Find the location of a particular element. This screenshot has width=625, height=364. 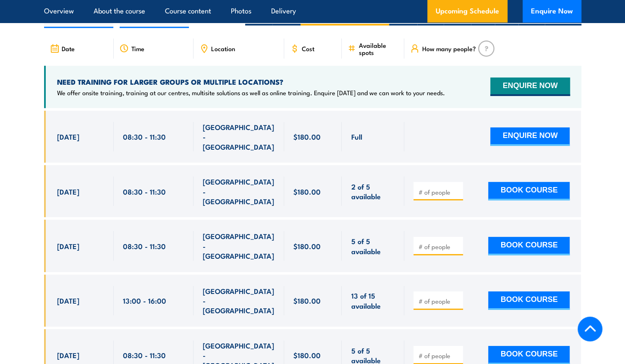

span: Time is located at coordinates (138, 48).